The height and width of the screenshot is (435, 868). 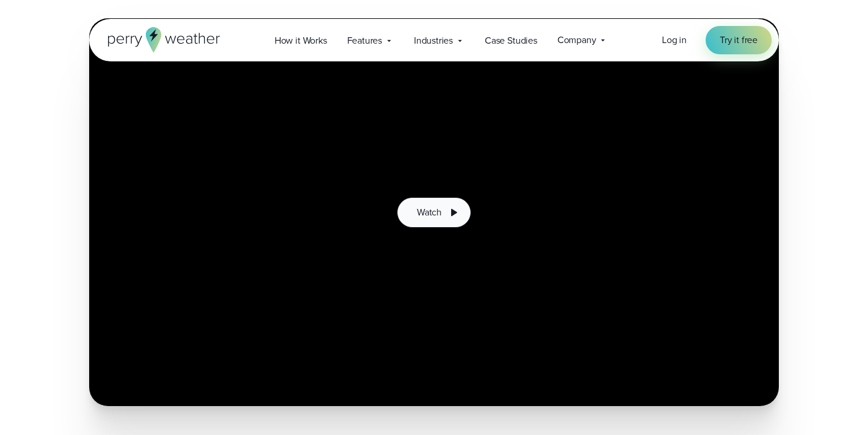 What do you see at coordinates (674, 39) in the screenshot?
I see `span: Log in` at bounding box center [674, 39].